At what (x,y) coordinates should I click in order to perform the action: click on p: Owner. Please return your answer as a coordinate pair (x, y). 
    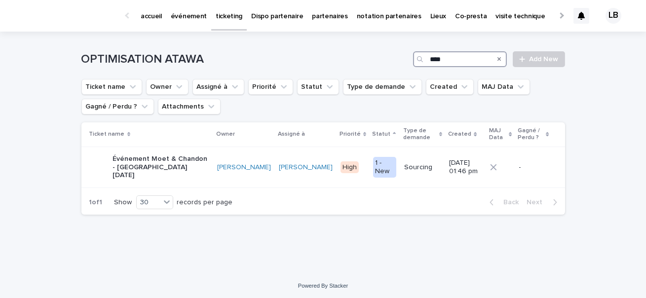
    Looking at the image, I should click on (225, 134).